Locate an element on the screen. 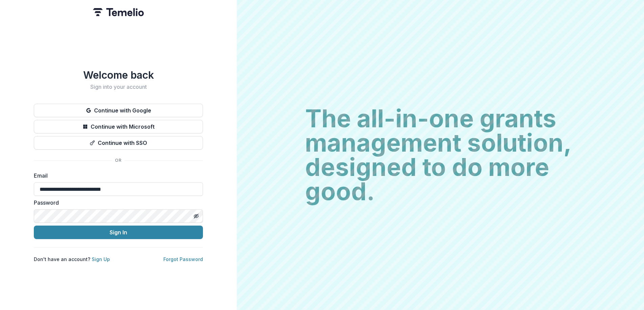  h2: Sign into your account is located at coordinates (118, 87).